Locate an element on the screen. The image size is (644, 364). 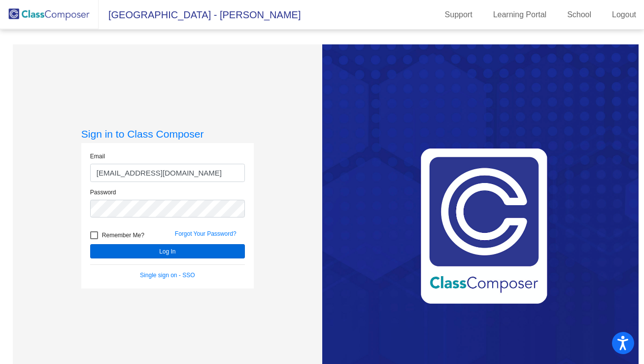
button: Log In is located at coordinates (168, 251).